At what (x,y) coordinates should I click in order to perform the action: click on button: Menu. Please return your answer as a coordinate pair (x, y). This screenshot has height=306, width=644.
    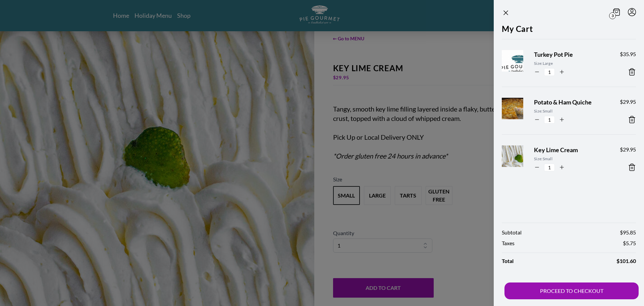
    Looking at the image, I should click on (632, 12).